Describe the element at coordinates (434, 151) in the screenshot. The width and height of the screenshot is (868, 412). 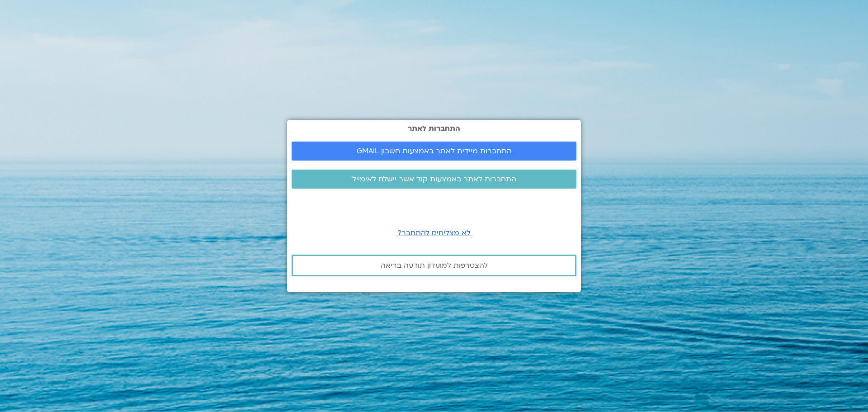
I see `span: התחברות מיידית לאתר באמצעות חשבון GMAIL` at that location.